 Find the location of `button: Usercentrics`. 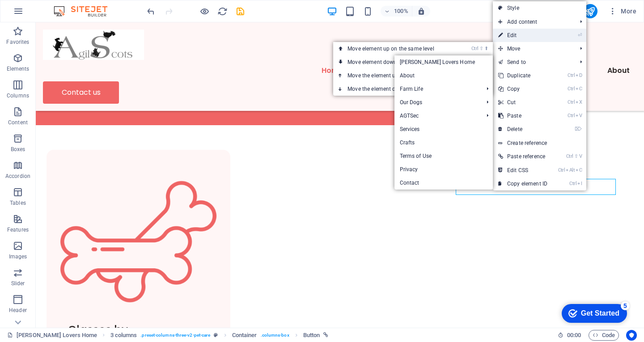

button: Usercentrics is located at coordinates (632, 335).